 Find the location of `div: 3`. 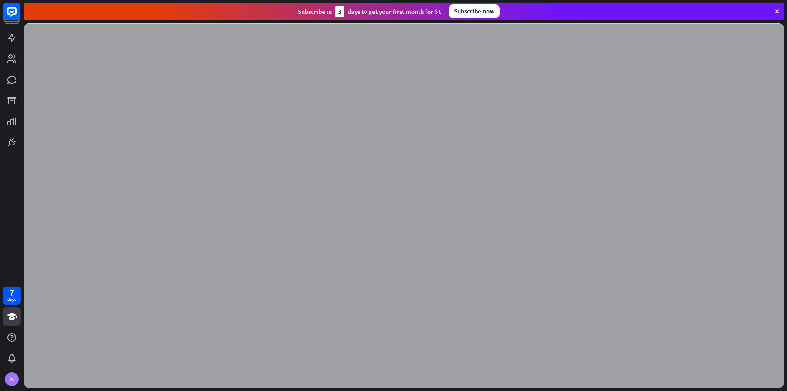

div: 3 is located at coordinates (340, 11).